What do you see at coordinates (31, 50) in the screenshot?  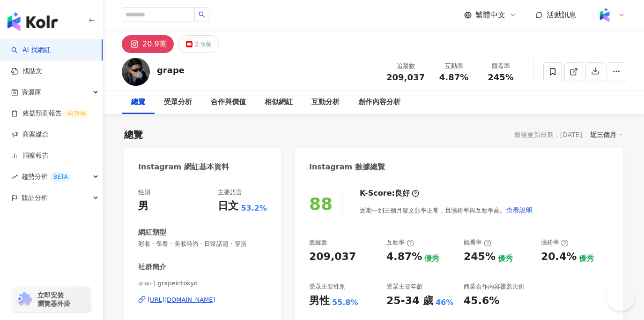 I see `a: searchAI 找網紅` at bounding box center [31, 50].